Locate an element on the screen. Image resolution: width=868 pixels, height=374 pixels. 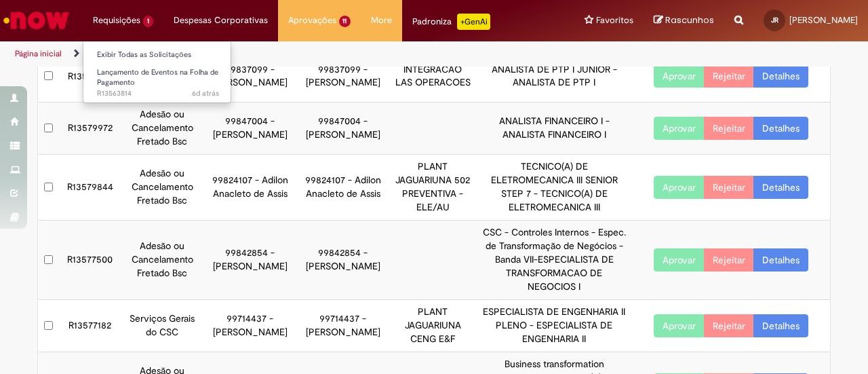
td: ANALISTA FINANCEIRO I - ANALISTA FINANCEIRO I is located at coordinates (554, 128).